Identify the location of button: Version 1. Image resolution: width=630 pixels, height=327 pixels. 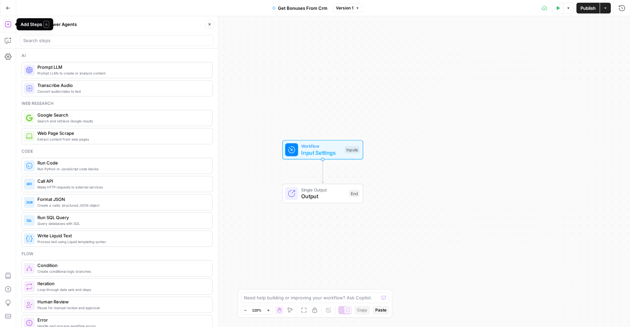
(348, 8).